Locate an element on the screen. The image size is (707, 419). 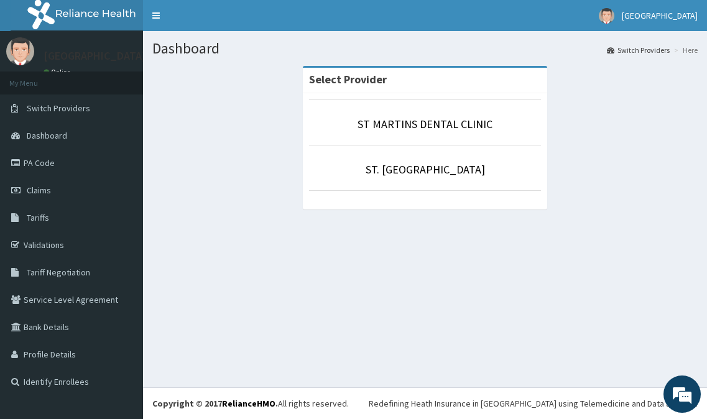
h1: Dashboard is located at coordinates (425, 49).